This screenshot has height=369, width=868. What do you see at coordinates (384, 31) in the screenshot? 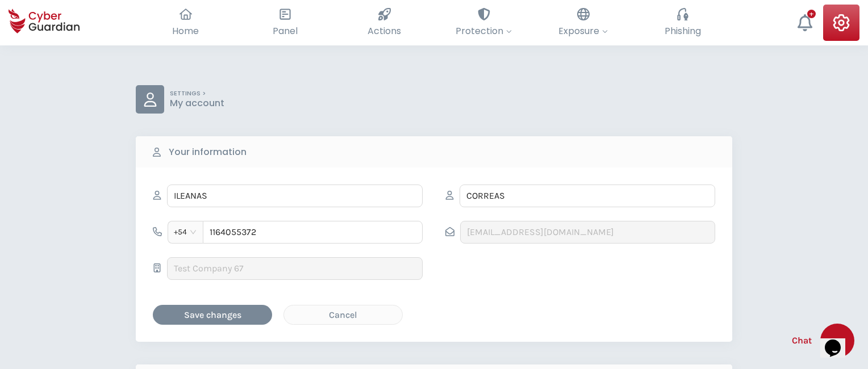
I see `span: Actions` at bounding box center [384, 31].